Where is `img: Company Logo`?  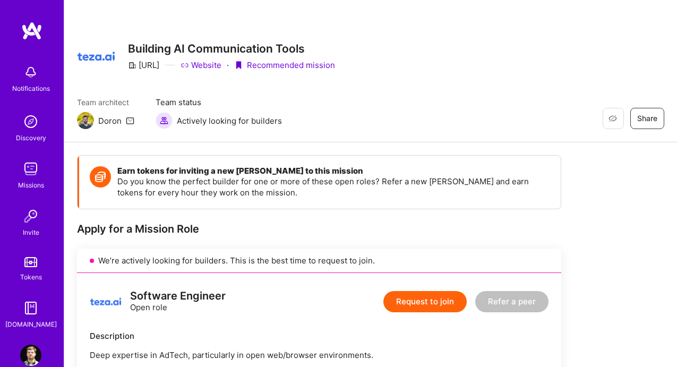 img: Company Logo is located at coordinates (96, 56).